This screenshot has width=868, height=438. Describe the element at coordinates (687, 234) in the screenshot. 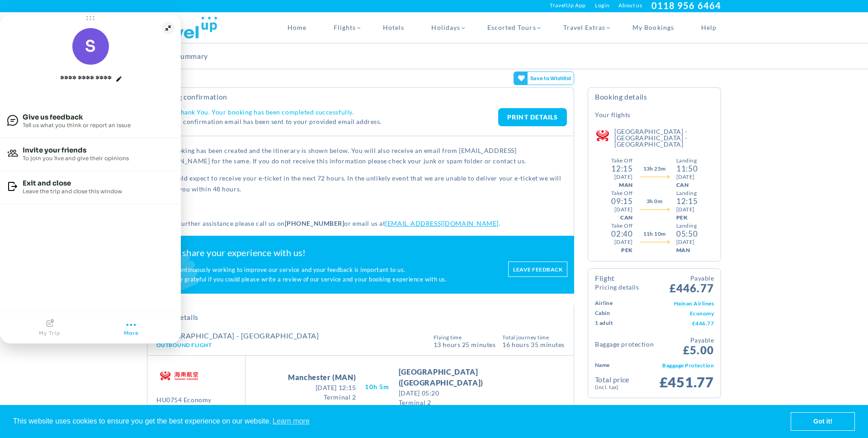

I see `div: 05:50` at that location.